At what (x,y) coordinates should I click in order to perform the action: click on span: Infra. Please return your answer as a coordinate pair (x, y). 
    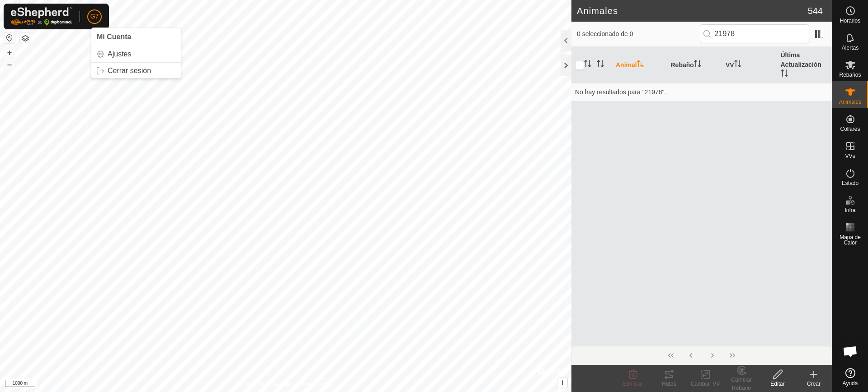
    Looking at the image, I should click on (849, 210).